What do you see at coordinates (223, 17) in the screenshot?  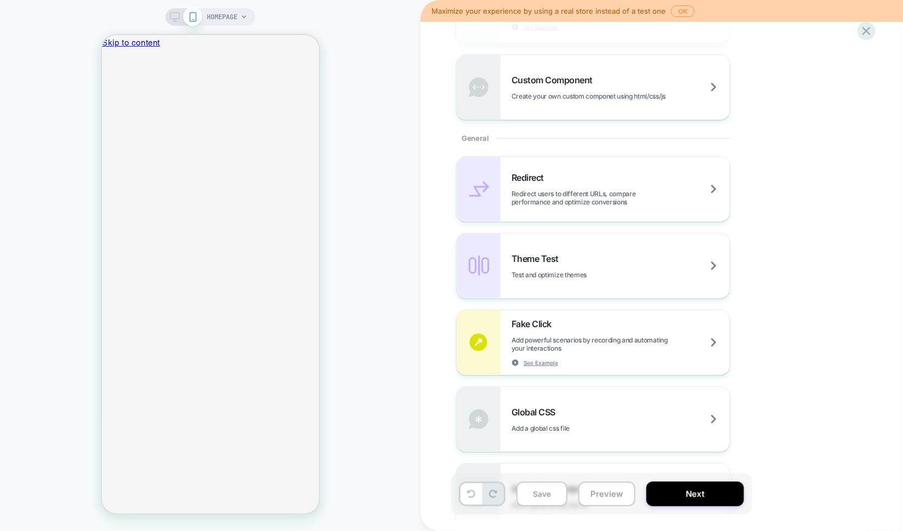 I see `span: HOMEPAGE` at bounding box center [223, 17].